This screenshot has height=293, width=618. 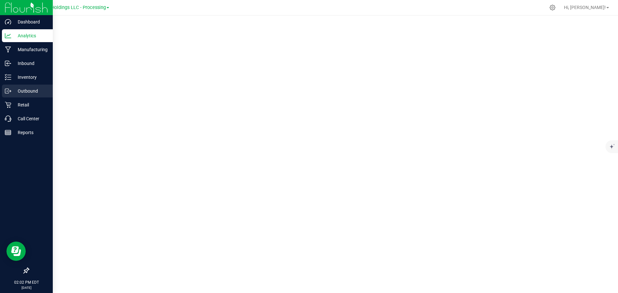 I want to click on inline-svg: Call Center, so click(x=8, y=119).